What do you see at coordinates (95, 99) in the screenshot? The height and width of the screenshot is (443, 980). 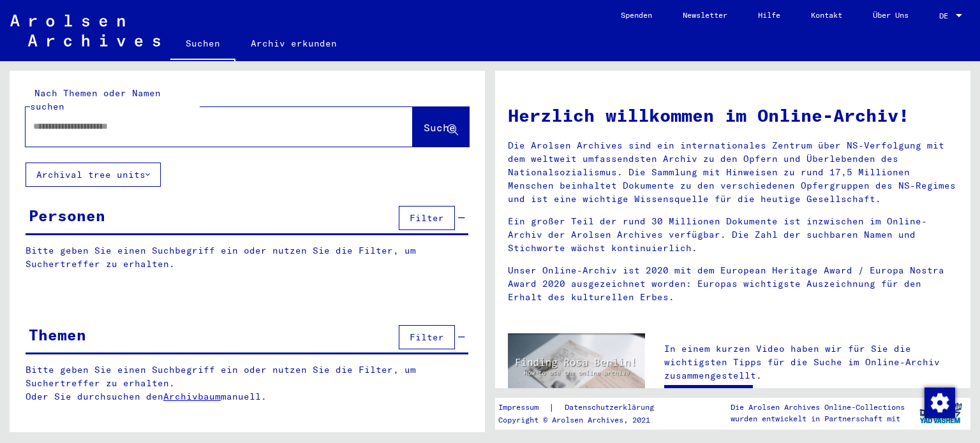 I see `mat-label: Nach Themen oder Namen suchen` at bounding box center [95, 99].